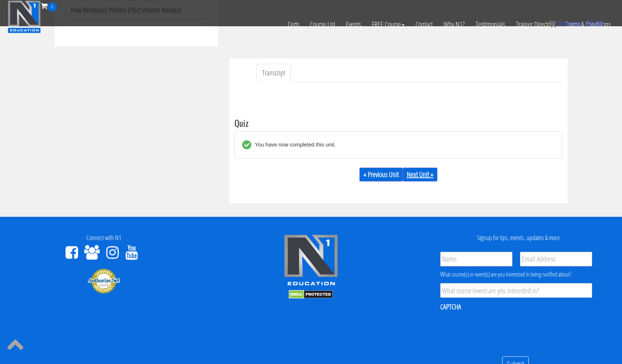 This screenshot has height=364, width=622. I want to click on input: Name, so click(476, 259).